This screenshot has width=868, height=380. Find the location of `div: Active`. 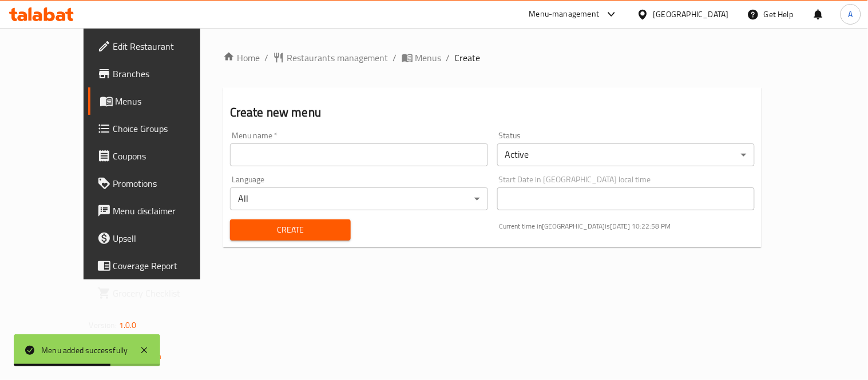

div: Active is located at coordinates (627, 155).